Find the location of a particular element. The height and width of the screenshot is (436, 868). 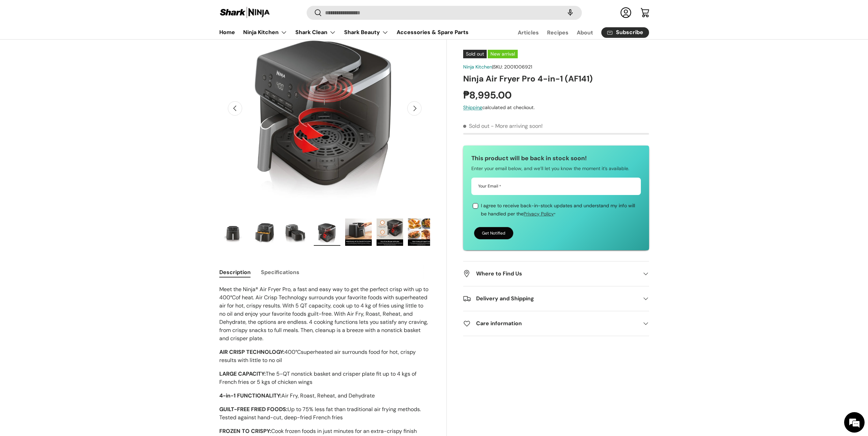

div: Minimize live chat window is located at coordinates (120, 11).